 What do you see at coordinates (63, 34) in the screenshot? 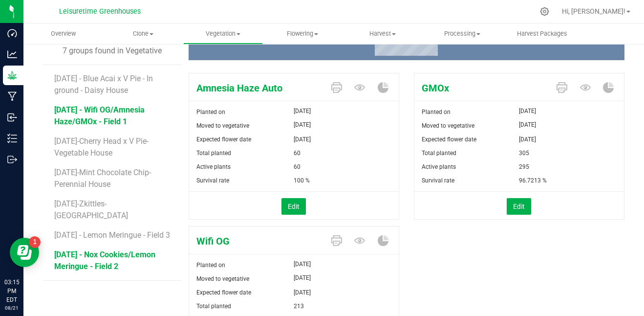
I see `a: Overview` at bounding box center [63, 34].